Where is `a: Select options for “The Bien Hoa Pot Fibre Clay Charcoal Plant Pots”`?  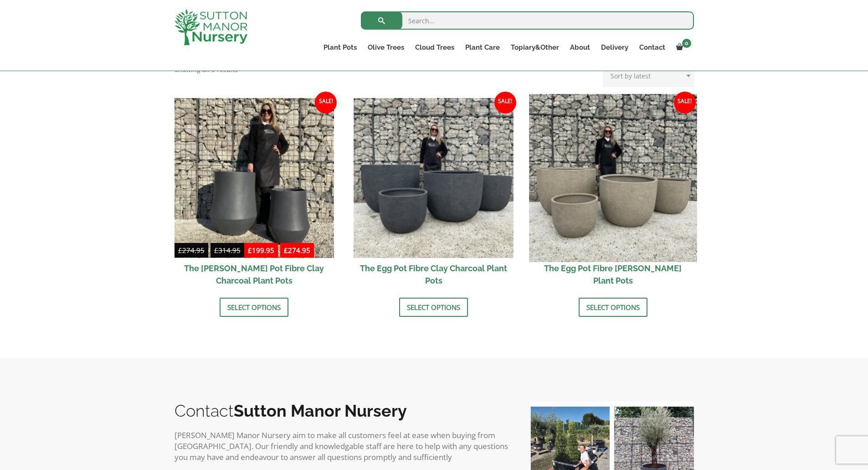
a: Select options for “The Bien Hoa Pot Fibre Clay Charcoal Plant Pots” is located at coordinates (254, 307).